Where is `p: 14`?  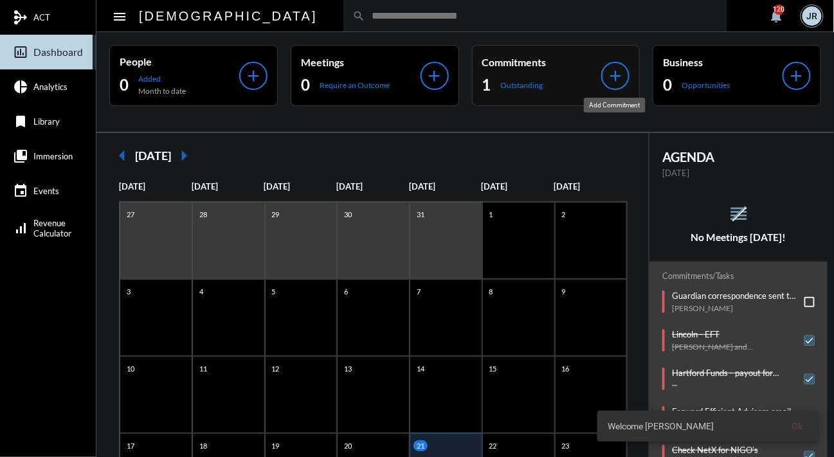 p: 14 is located at coordinates (421, 369).